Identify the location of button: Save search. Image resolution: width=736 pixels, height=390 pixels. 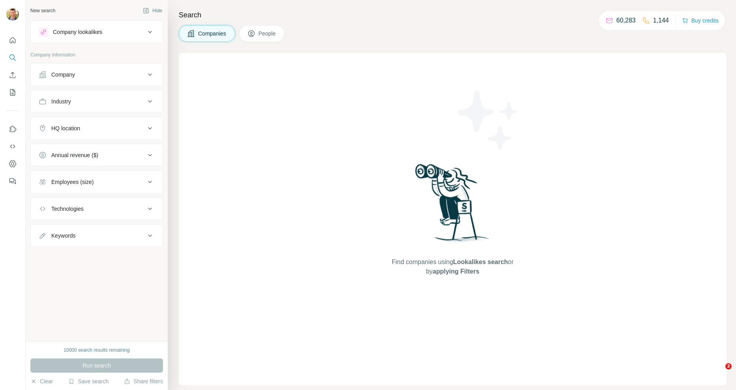
(88, 381).